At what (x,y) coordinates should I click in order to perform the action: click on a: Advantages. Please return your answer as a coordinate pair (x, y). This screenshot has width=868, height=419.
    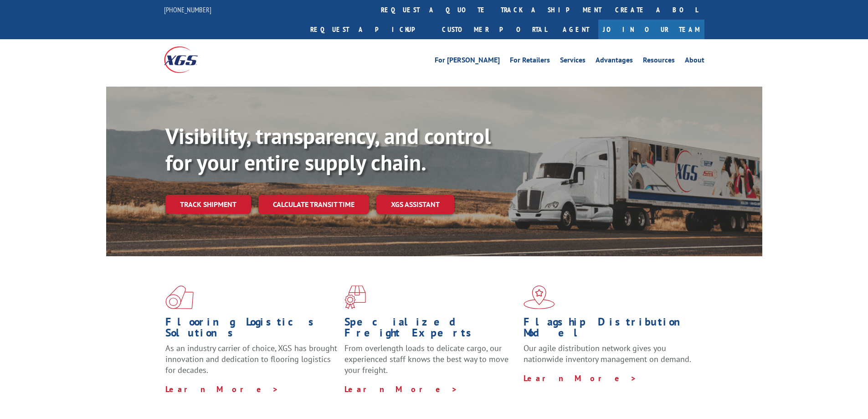
    Looking at the image, I should click on (614, 62).